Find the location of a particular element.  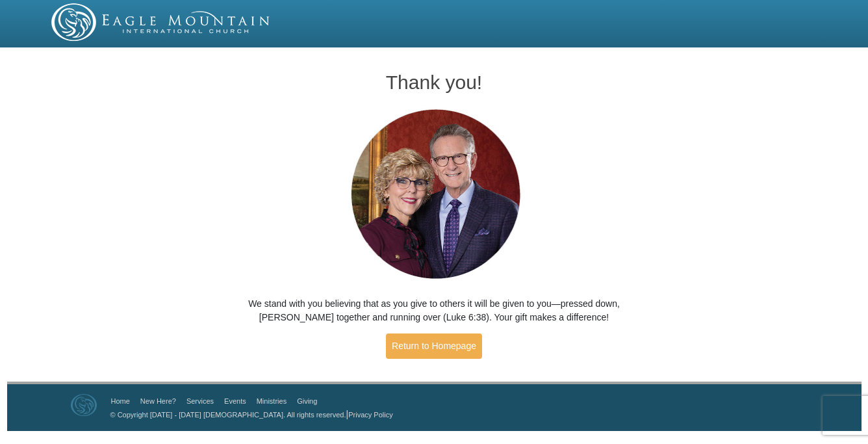

a: Services is located at coordinates (200, 401).